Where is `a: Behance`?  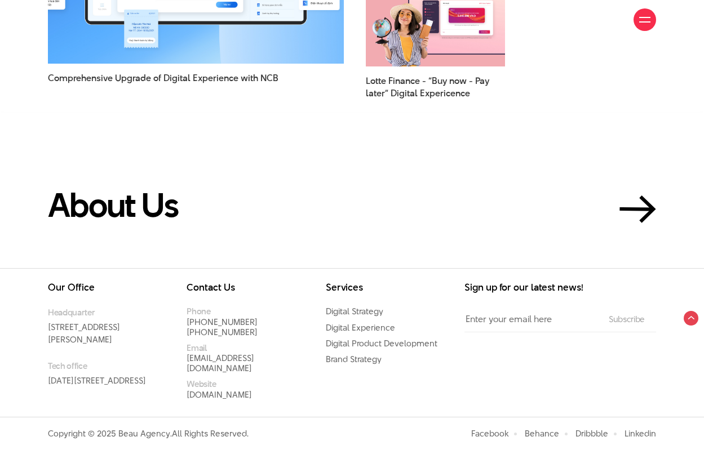 a: Behance is located at coordinates (542, 433).